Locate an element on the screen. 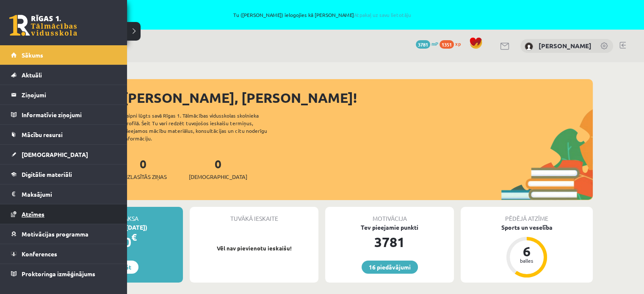  a: Proktoringa izmēģinājums is located at coordinates (64, 274).